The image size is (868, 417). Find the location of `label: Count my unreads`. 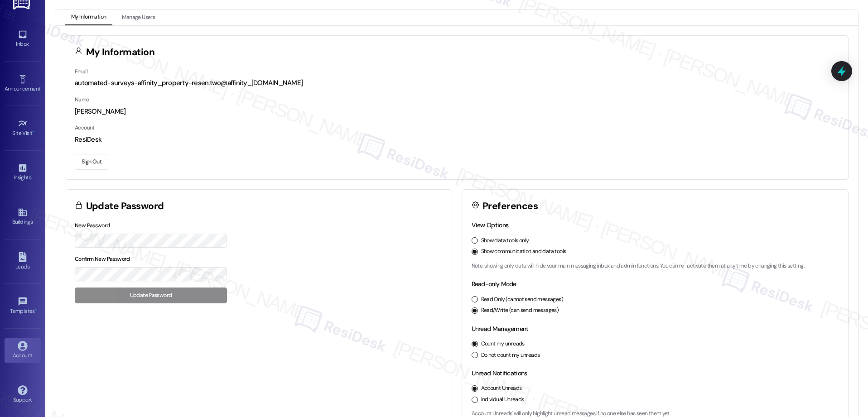

label: Count my unreads is located at coordinates (503, 344).